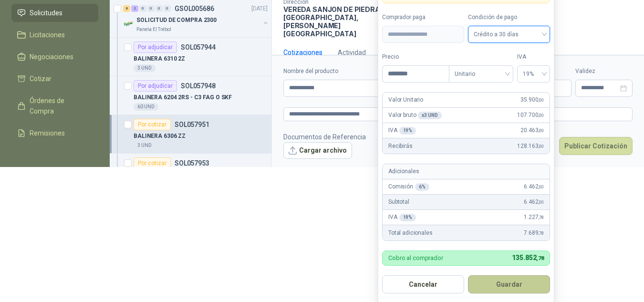 The width and height of the screenshot is (644, 302). What do you see at coordinates (198, 47) in the screenshot?
I see `p: SOL057944` at bounding box center [198, 47].